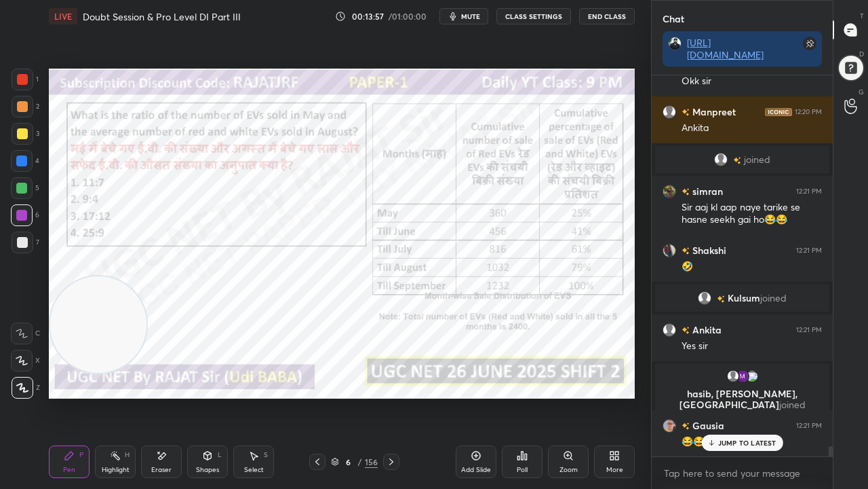 The width and height of the screenshot is (868, 489). I want to click on div: Highlight, so click(115, 470).